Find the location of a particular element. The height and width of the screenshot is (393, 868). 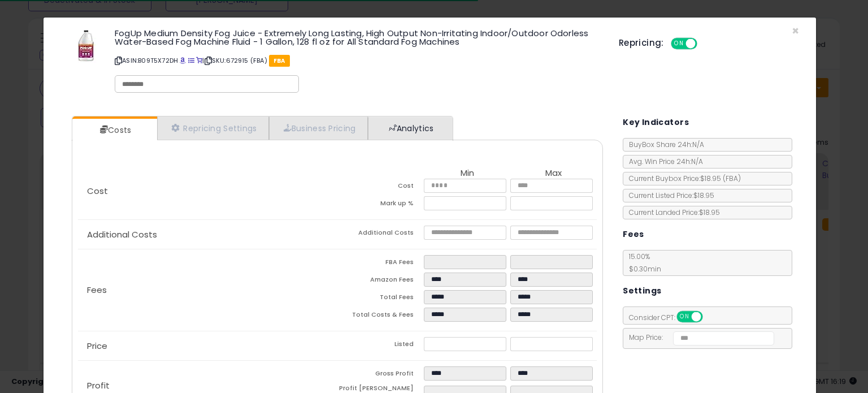

h5: Settings is located at coordinates (642, 291).